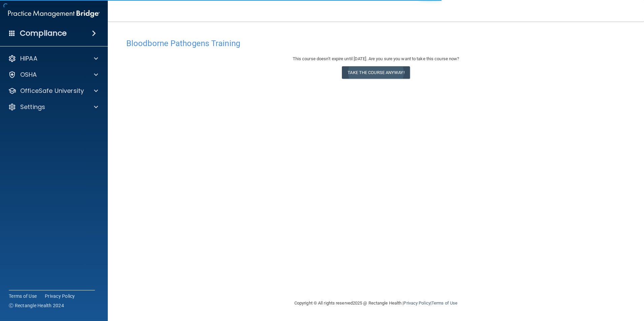 The height and width of the screenshot is (321, 644). What do you see at coordinates (53, 107) in the screenshot?
I see `a: Settings` at bounding box center [53, 107].